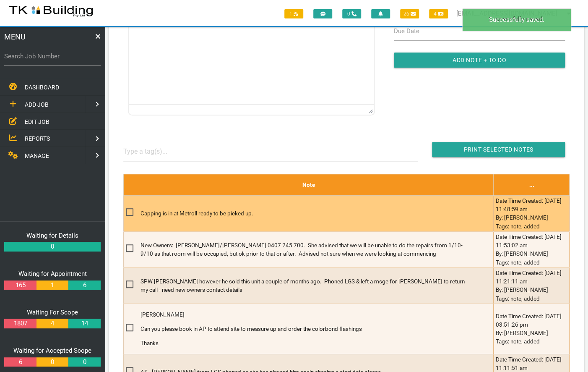 Image resolution: width=588 pixels, height=372 pixels. Describe the element at coordinates (294, 14) in the screenshot. I see `span: 1` at that location.